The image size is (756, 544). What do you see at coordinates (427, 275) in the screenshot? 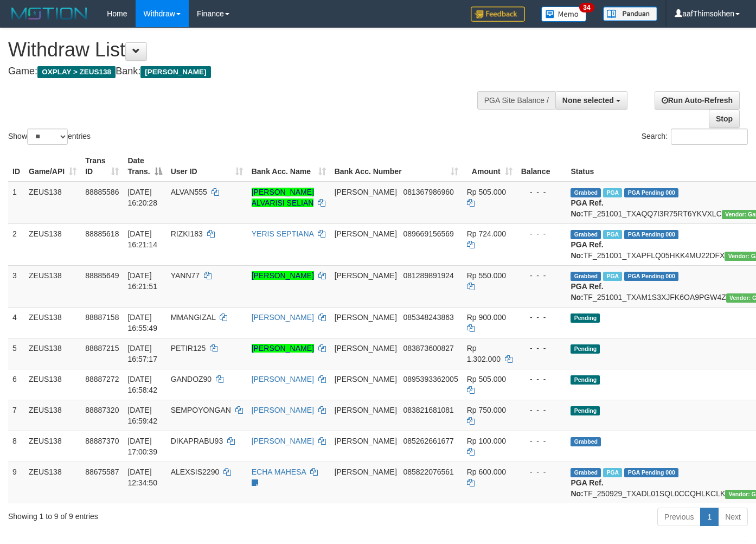
I see `span: Copy 081289891924 to clipboard` at bounding box center [427, 275].